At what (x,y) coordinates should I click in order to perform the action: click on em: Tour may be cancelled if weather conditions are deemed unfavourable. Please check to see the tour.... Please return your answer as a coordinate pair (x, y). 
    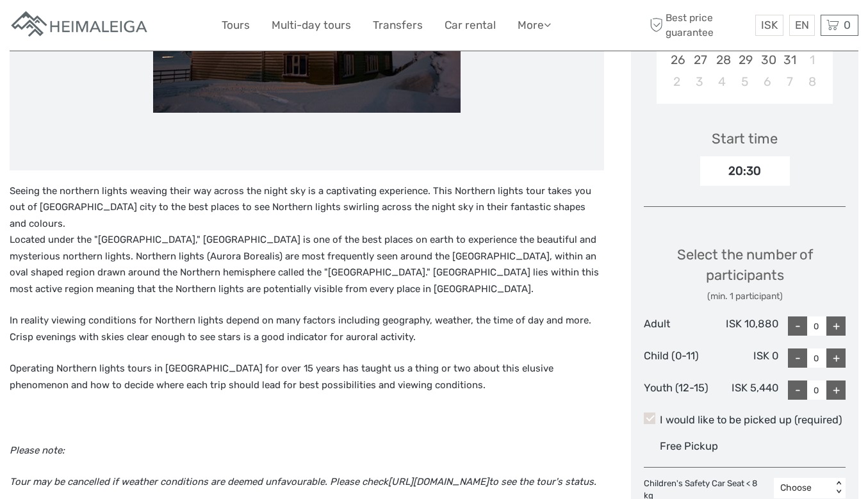
    Looking at the image, I should click on (303, 481).